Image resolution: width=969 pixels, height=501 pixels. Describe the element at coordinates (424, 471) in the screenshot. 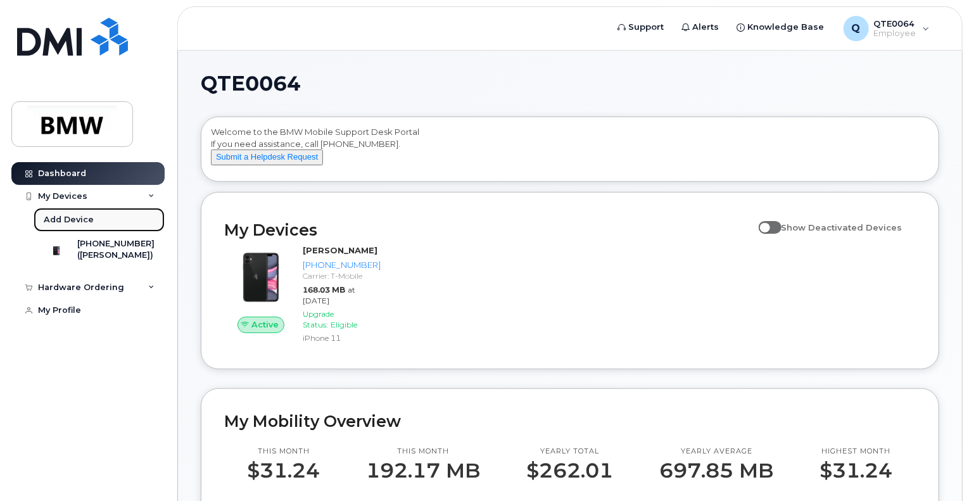

I see `p: 192.17 MB` at that location.